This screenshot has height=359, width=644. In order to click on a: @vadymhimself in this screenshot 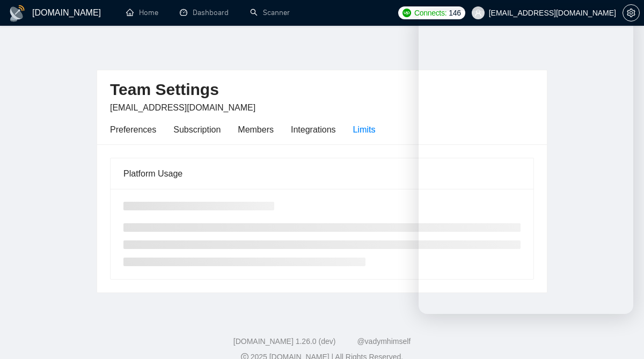, I will do `click(384, 341)`.